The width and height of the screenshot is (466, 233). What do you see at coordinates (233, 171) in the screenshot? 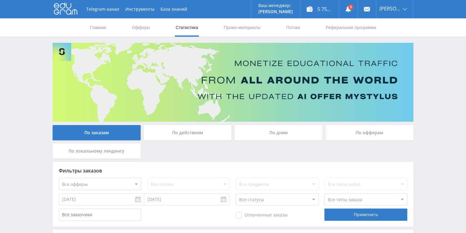
I see `div: Фильтры заказов` at bounding box center [233, 171].